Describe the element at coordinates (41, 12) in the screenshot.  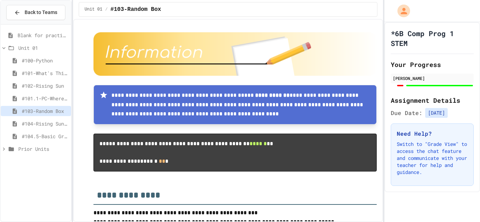
I see `span: Back to Teams` at that location.